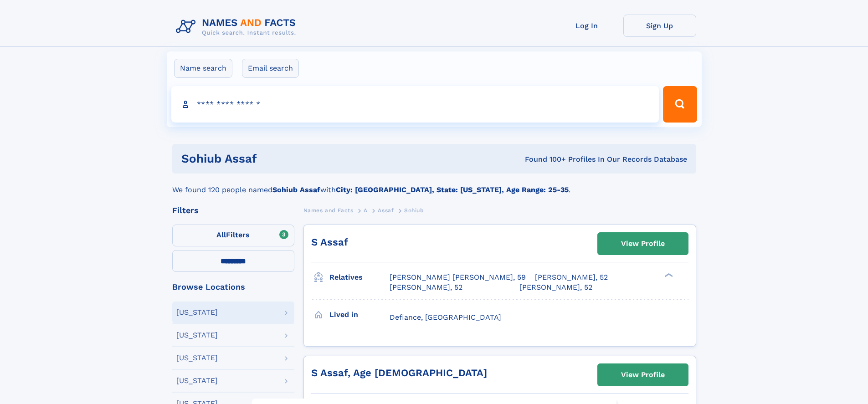  Describe the element at coordinates (238, 27) in the screenshot. I see `img: Logo Names and Facts` at that location.